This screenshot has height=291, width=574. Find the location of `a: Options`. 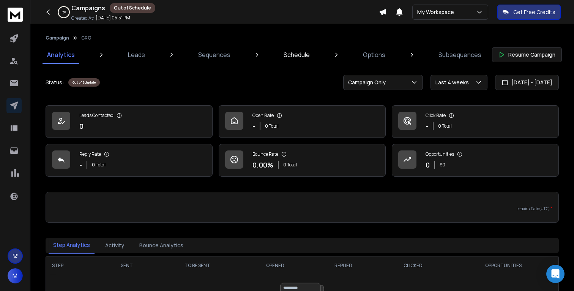

a: Options is located at coordinates (374, 55).